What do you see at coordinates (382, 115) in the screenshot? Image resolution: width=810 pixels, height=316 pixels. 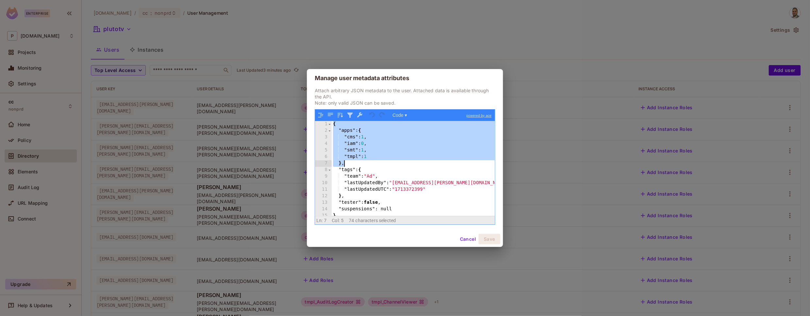 I see `button: Redo (Ctrl+Shift+Z)` at bounding box center [382, 115].